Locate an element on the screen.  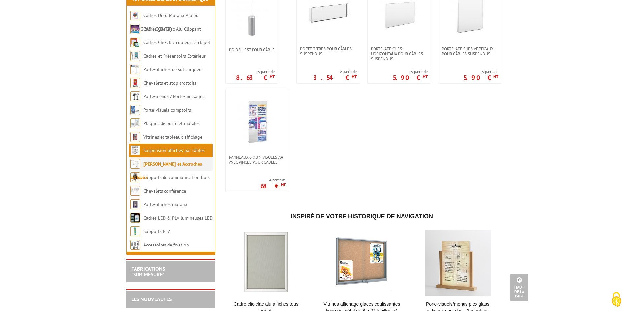
p: 8.63 € is located at coordinates (255, 78).